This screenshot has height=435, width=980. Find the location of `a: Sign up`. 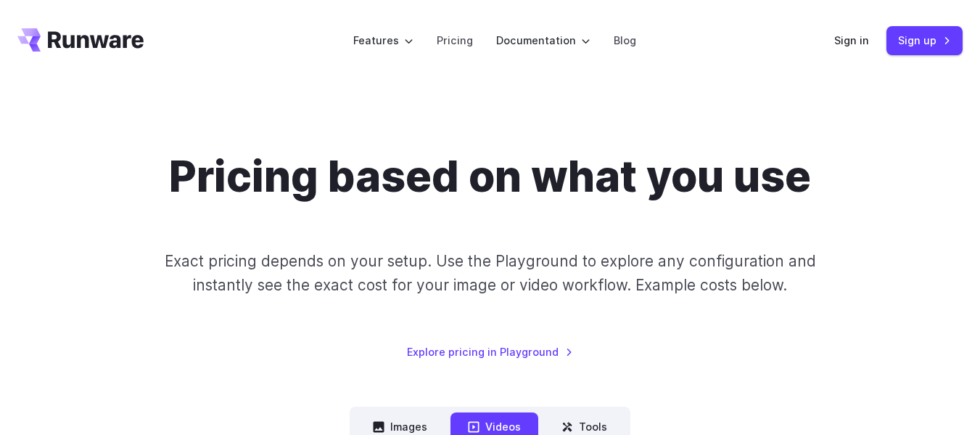

a: Sign up is located at coordinates (925, 40).